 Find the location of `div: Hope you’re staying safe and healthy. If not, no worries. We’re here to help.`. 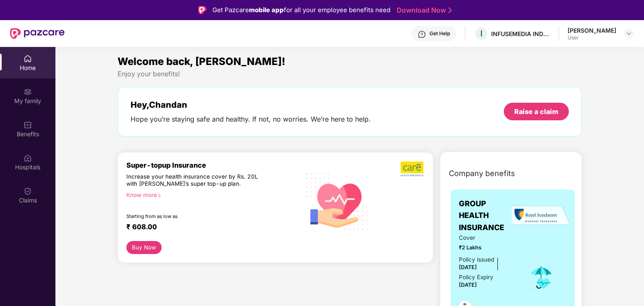

div: Hope you’re staying safe and healthy. If not, no worries. We’re here to help. is located at coordinates (251, 119).